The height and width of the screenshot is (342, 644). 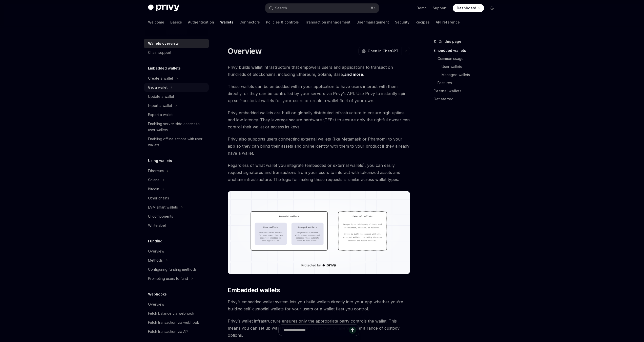 I want to click on span: Privy’s embedded wallet system lets you build wallets directly into your app whether you’re build..., so click(x=319, y=306).